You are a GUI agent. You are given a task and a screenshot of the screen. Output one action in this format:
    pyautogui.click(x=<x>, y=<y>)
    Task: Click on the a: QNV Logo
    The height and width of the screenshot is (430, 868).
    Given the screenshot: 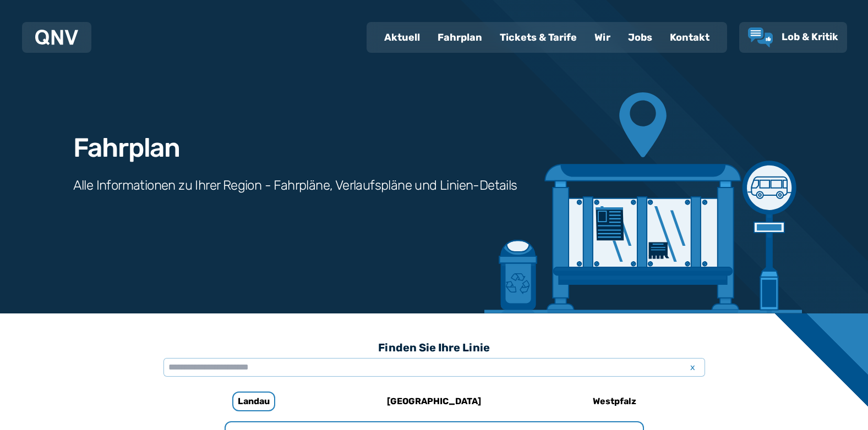 What is the action you would take?
    pyautogui.click(x=56, y=37)
    